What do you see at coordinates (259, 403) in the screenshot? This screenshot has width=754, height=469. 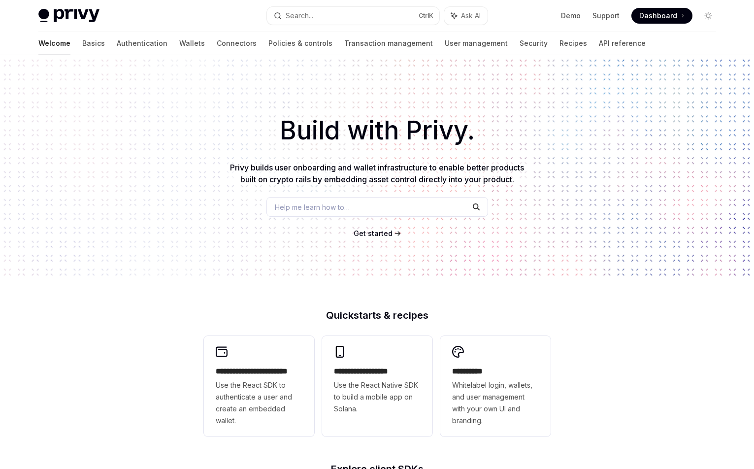 I see `span: Use the React SDK to authenticate a user and create an embedded wallet.` at bounding box center [259, 403].